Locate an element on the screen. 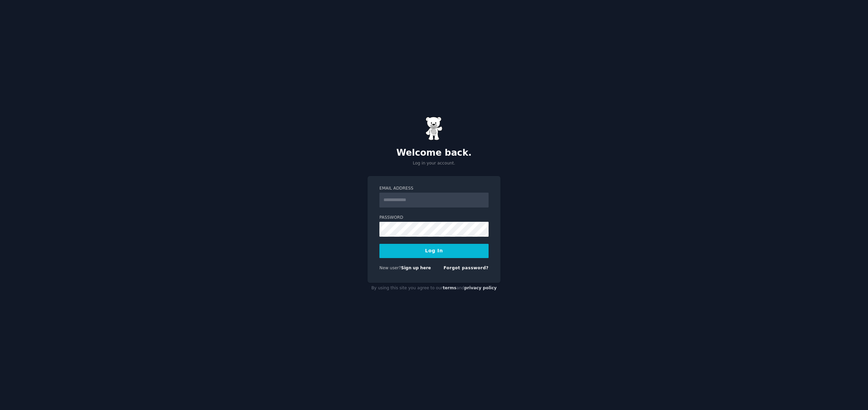 This screenshot has width=868, height=410. a: Forgot password? is located at coordinates (466, 268).